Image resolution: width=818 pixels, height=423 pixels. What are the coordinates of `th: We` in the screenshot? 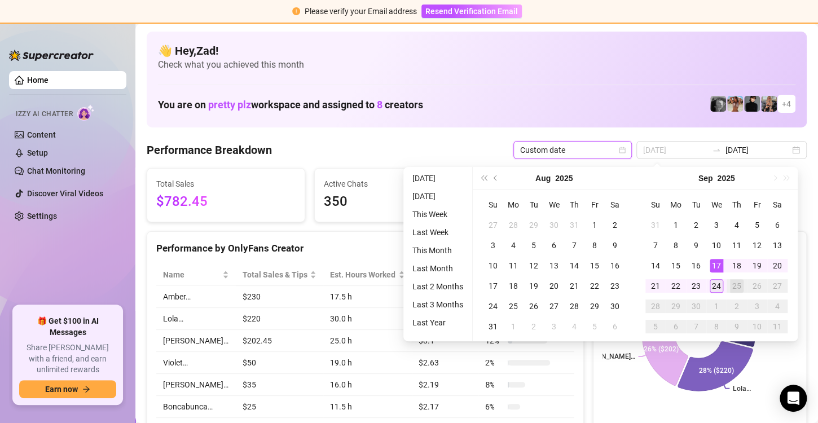 It's located at (554, 205).